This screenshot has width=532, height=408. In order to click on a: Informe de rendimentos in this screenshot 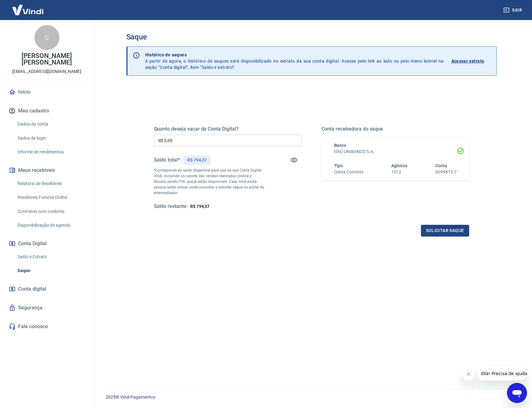, I will do `click(50, 152)`.